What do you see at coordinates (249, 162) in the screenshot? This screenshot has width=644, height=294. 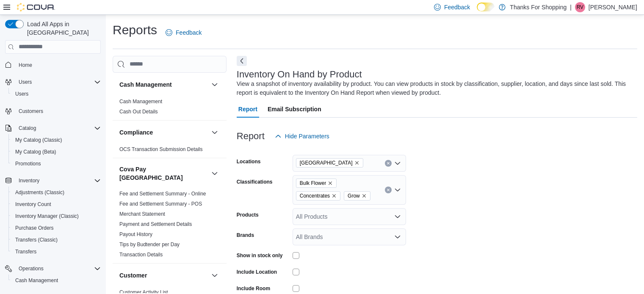 I see `label: Locations` at bounding box center [249, 162].